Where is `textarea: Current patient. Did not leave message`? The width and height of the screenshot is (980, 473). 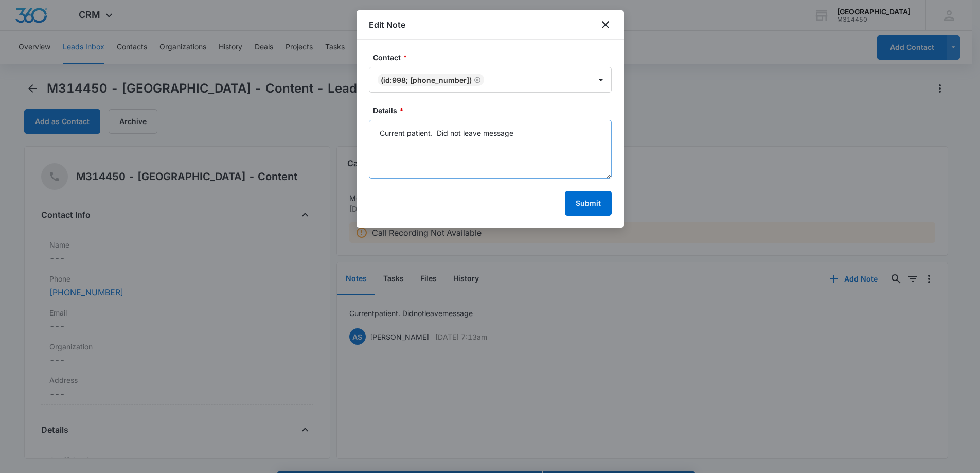
textarea: Current patient. Did not leave message is located at coordinates (490, 149).